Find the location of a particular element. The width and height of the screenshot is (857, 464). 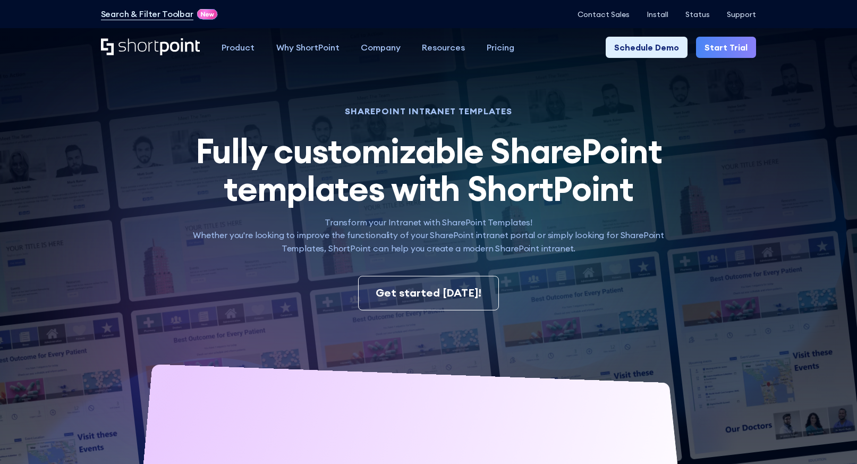

a: Schedule Demo is located at coordinates (646, 47).